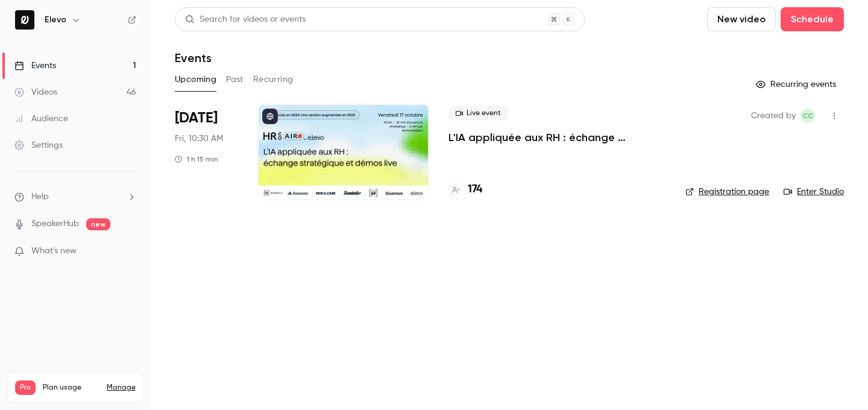 This screenshot has height=410, width=868. What do you see at coordinates (199, 139) in the screenshot?
I see `span: Fri, 10:30 AM` at bounding box center [199, 139].